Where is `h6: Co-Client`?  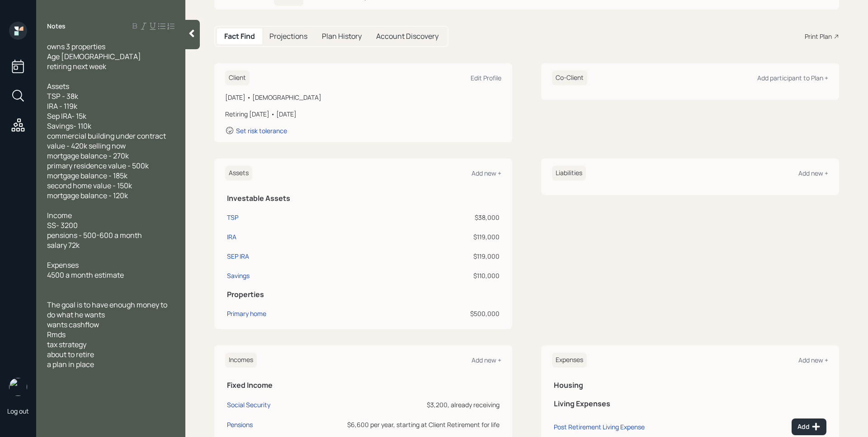
h6: Co-Client is located at coordinates (570, 77).